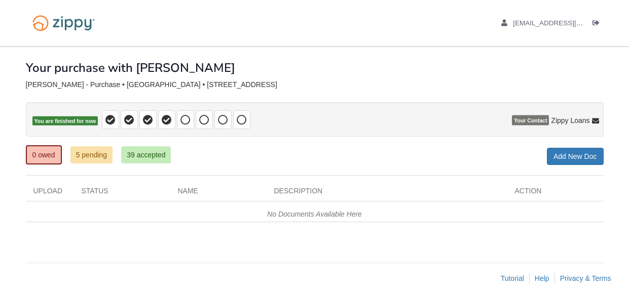  What do you see at coordinates (50, 194) in the screenshot?
I see `div: Upload` at bounding box center [50, 194].